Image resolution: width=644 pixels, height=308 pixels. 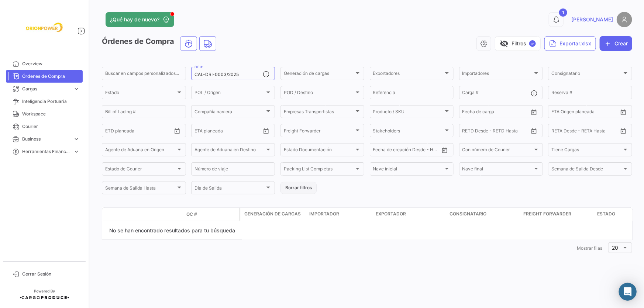 I want to click on span: Exportadores, so click(x=409, y=75).